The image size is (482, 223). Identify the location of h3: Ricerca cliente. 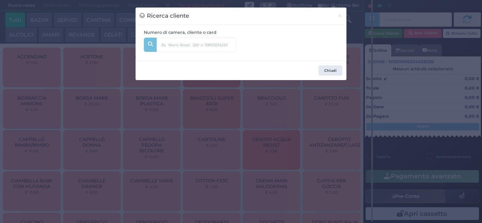
(164, 16).